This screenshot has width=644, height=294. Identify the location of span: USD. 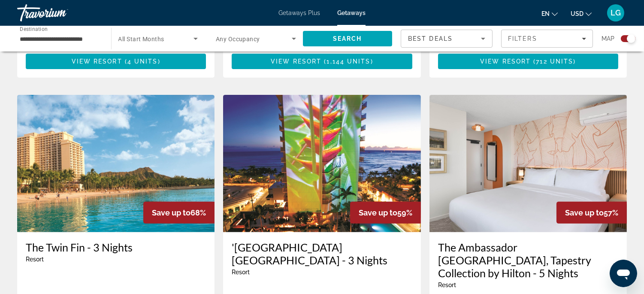
(577, 14).